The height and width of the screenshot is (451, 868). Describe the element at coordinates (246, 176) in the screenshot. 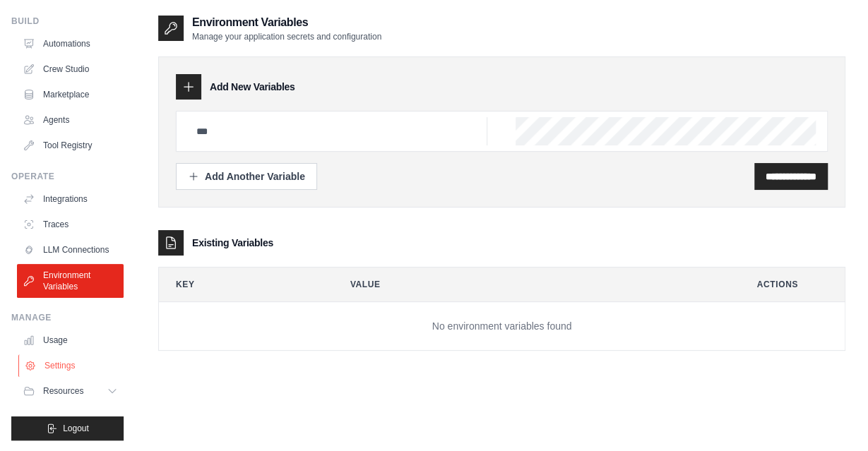

I see `button: Add Another Variable` at that location.